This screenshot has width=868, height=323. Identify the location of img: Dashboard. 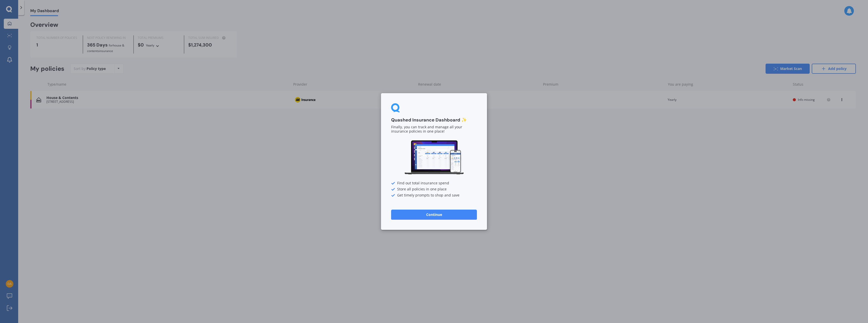
(434, 158).